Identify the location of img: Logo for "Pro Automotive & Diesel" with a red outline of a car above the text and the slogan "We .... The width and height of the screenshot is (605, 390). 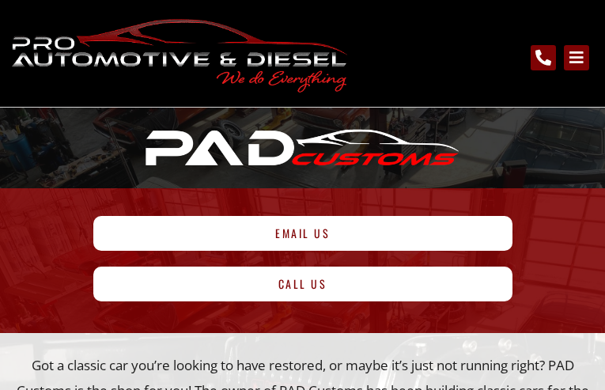
(179, 55).